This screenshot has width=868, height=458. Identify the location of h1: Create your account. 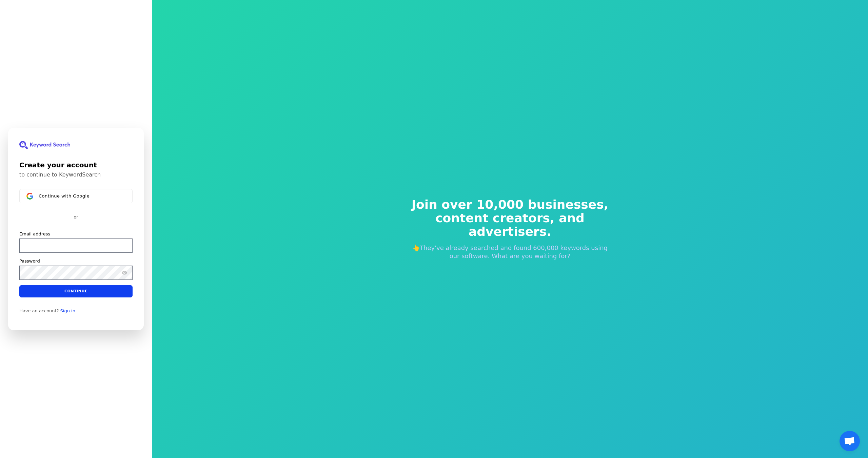
(76, 165).